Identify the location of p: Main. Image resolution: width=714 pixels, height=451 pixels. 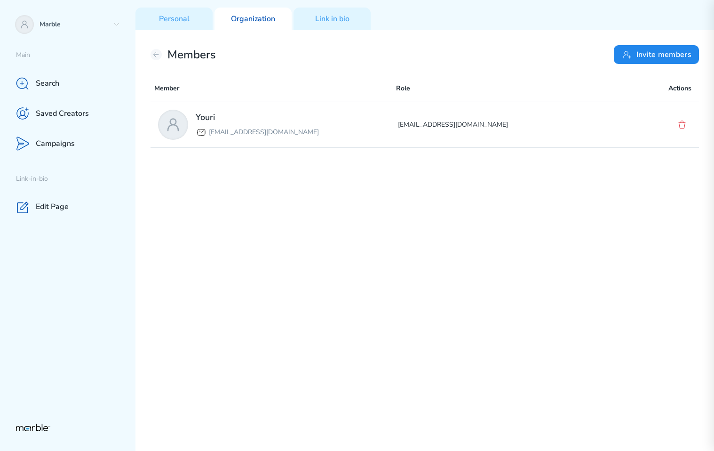
(76, 55).